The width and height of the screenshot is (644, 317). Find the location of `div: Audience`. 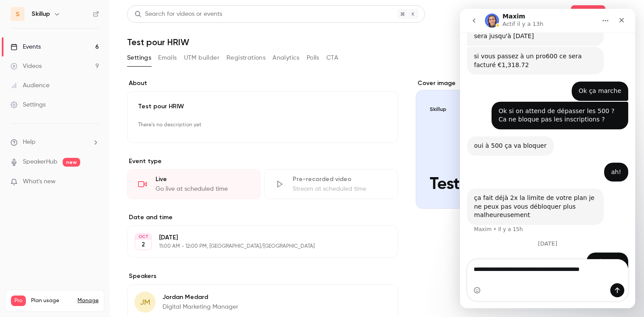

div: Audience is located at coordinates (30, 86).